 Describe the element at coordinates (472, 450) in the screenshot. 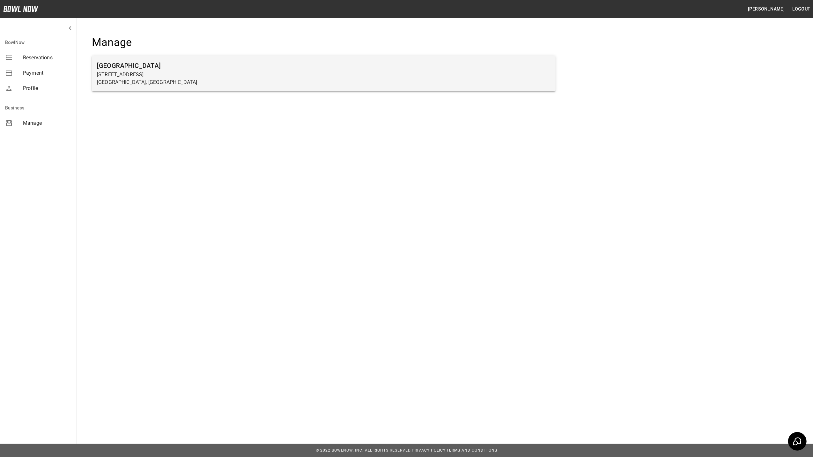

I see `a: Terms and Conditions` at that location.